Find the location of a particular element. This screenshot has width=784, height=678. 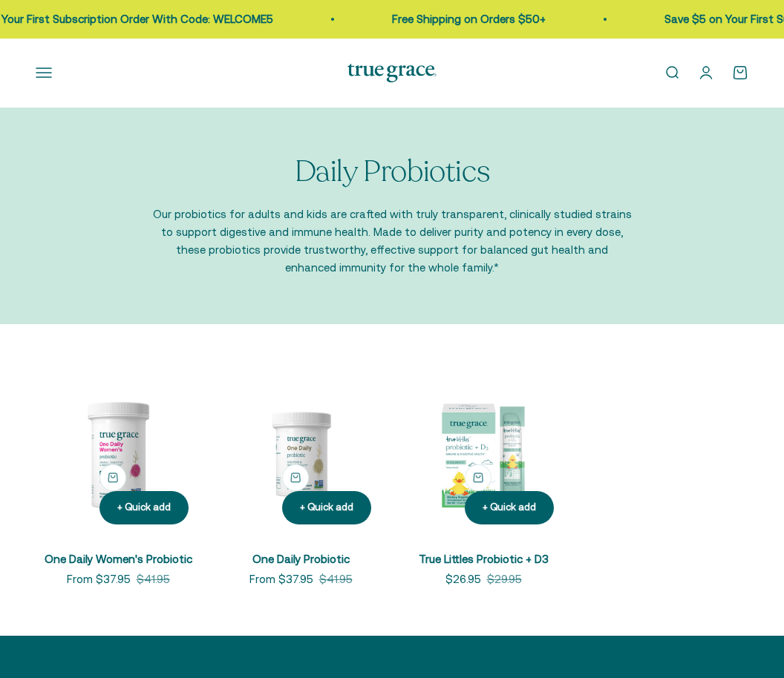

compare-at-price: $29.95 is located at coordinates (504, 580).